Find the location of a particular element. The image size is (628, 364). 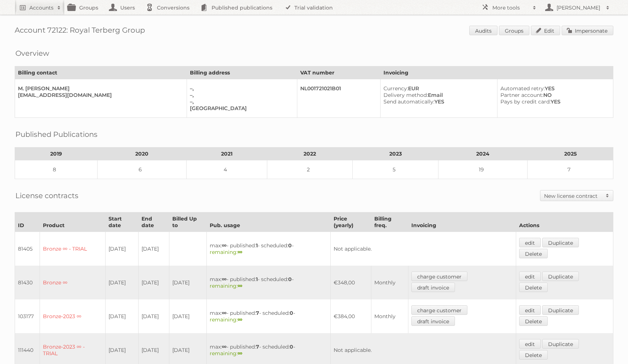

th: Billing address is located at coordinates (242, 73).